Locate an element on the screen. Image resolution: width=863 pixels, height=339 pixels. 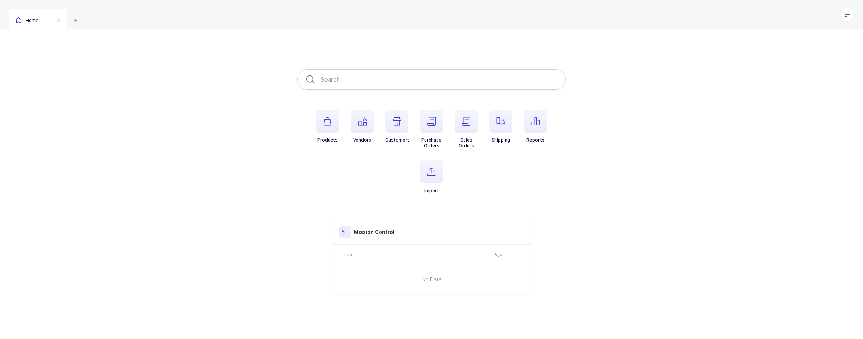
button: PurchaseOrders is located at coordinates (431, 129).